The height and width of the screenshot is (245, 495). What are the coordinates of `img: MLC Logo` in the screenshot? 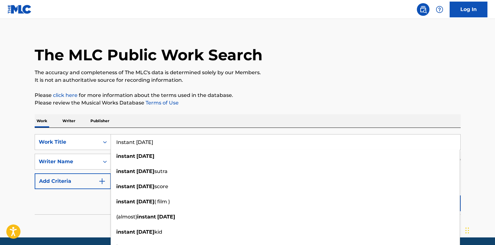 It's located at (20, 9).